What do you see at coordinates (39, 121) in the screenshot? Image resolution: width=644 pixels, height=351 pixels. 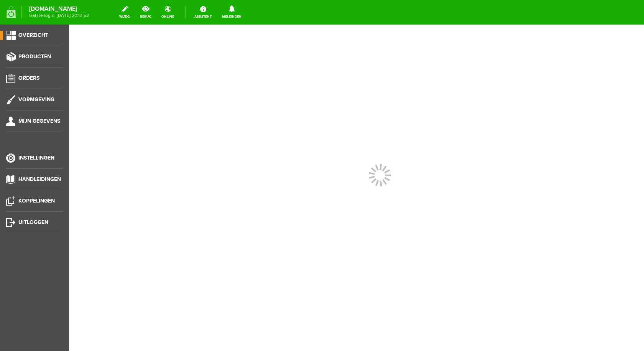 I see `span: Mijn gegevens` at bounding box center [39, 121].